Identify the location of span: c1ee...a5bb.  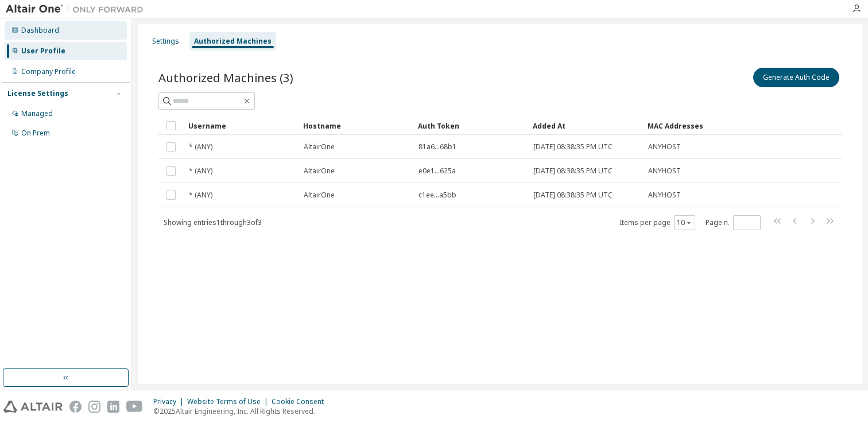
(438, 195).